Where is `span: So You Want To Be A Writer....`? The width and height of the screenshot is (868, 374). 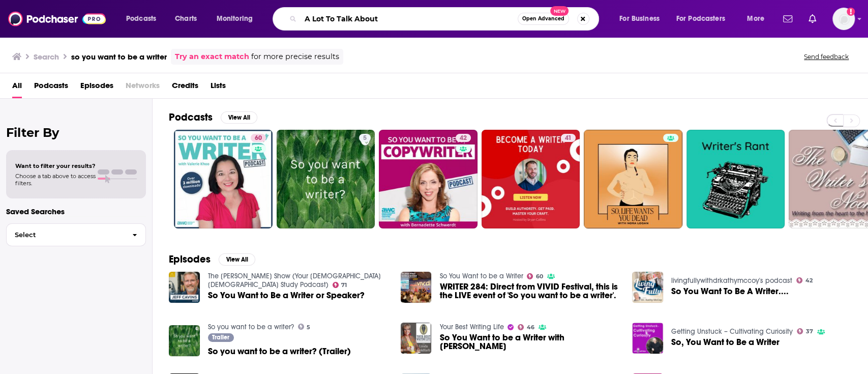
span: So You Want To Be A Writer.... is located at coordinates (730, 292).